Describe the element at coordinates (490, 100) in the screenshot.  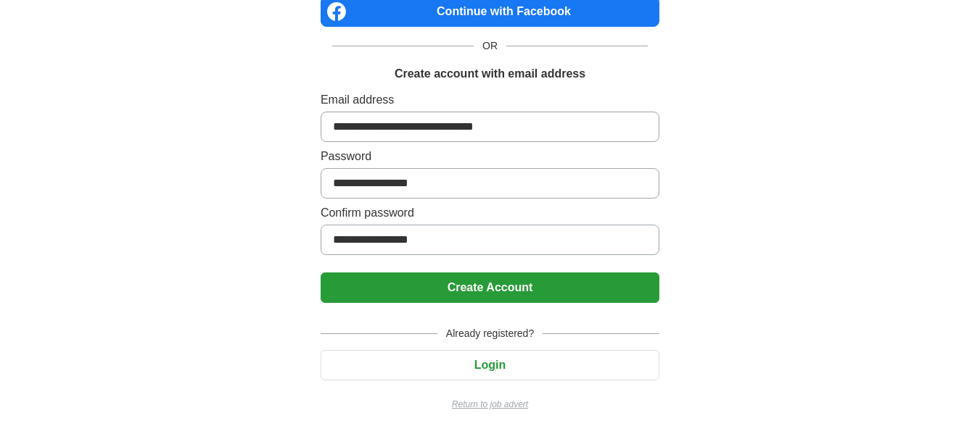
I see `label: Email address` at that location.